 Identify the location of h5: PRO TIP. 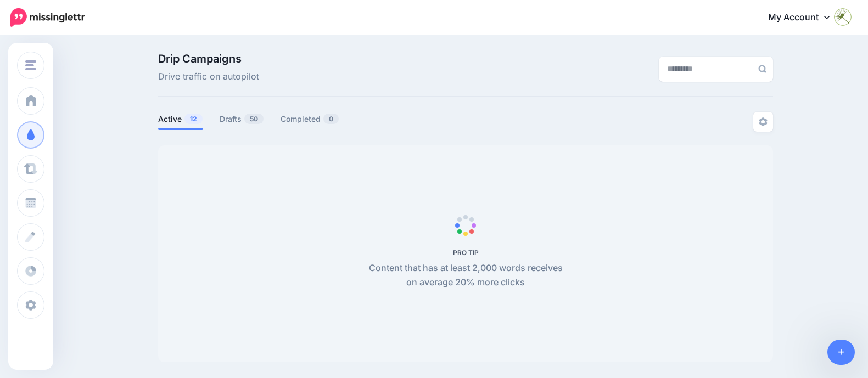
(465, 252).